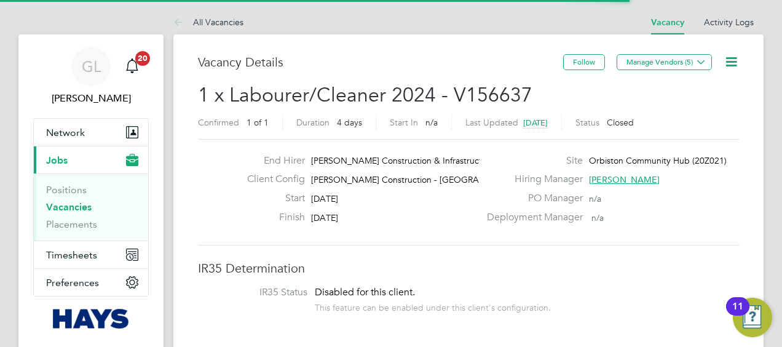 This screenshot has height=347, width=782. Describe the element at coordinates (218, 122) in the screenshot. I see `label: Confirmed` at that location.